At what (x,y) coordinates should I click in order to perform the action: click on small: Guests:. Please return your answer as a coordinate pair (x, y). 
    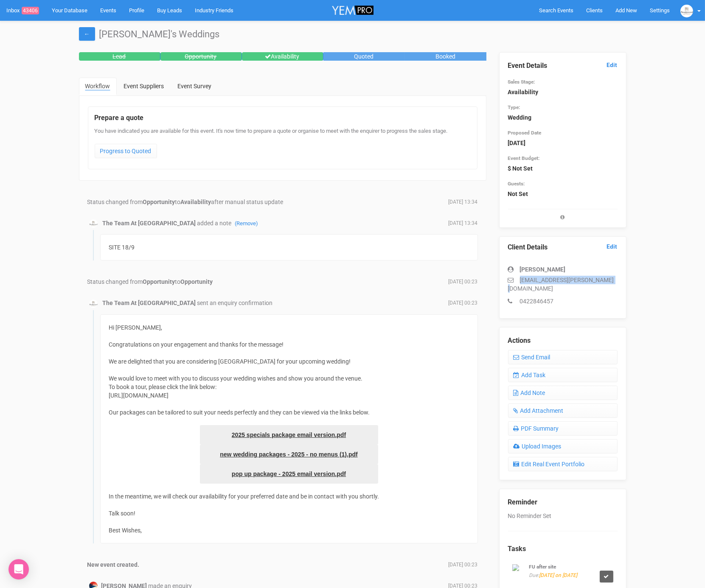
    Looking at the image, I should click on (517, 184).